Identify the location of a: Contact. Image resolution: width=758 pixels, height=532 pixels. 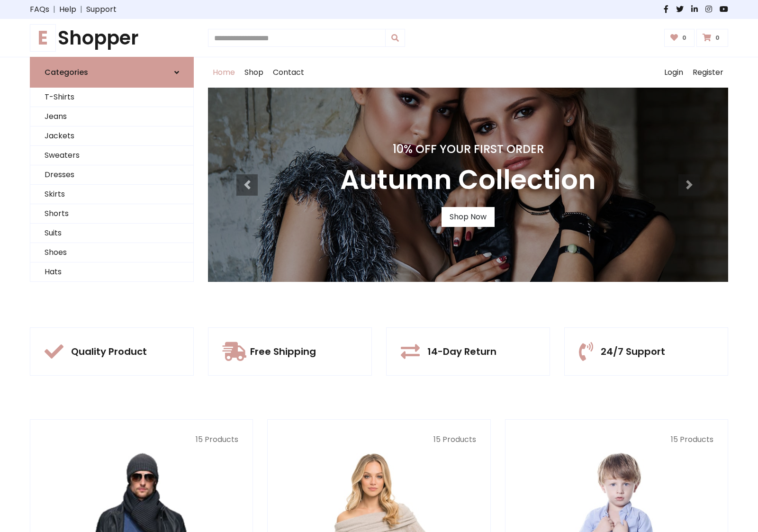
(289, 72).